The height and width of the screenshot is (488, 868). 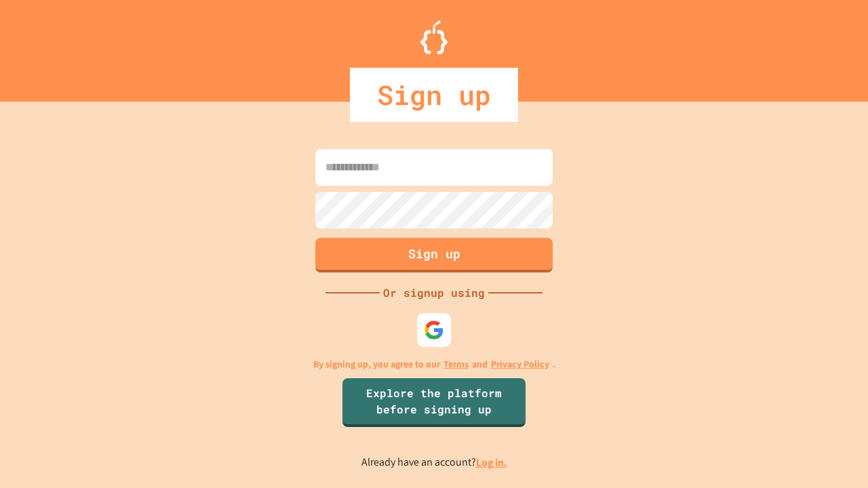 What do you see at coordinates (492, 462) in the screenshot?
I see `a: Log in.` at bounding box center [492, 462].